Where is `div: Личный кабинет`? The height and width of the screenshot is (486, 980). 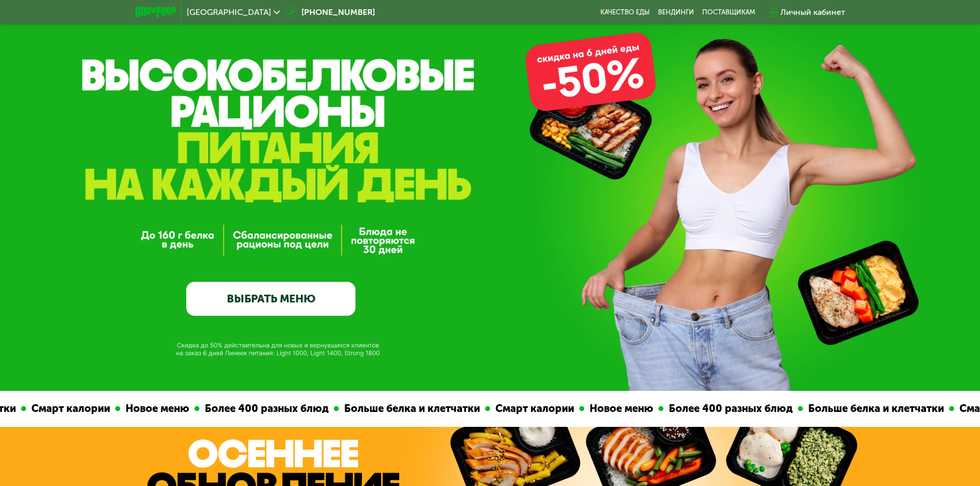 div: Личный кабинет is located at coordinates (813, 13).